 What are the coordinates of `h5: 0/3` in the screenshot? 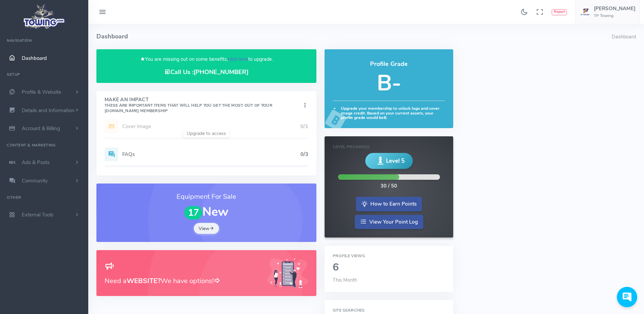 It's located at (304, 154).